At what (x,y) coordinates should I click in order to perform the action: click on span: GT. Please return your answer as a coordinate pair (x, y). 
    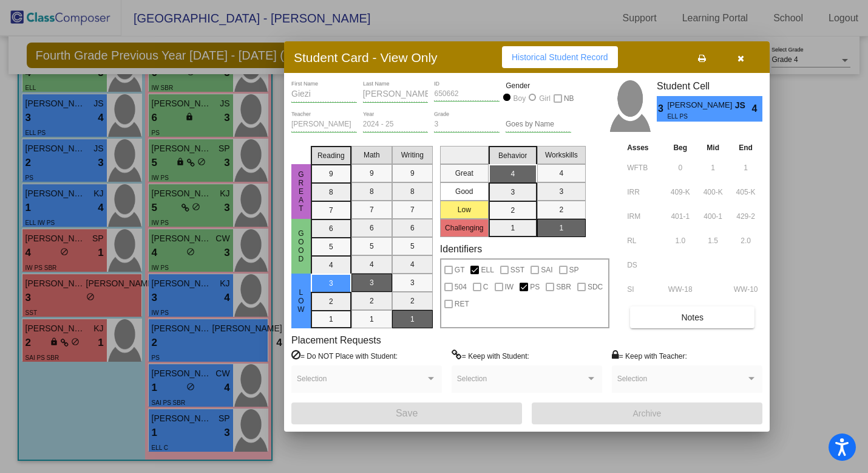
    Looking at the image, I should click on (459, 269).